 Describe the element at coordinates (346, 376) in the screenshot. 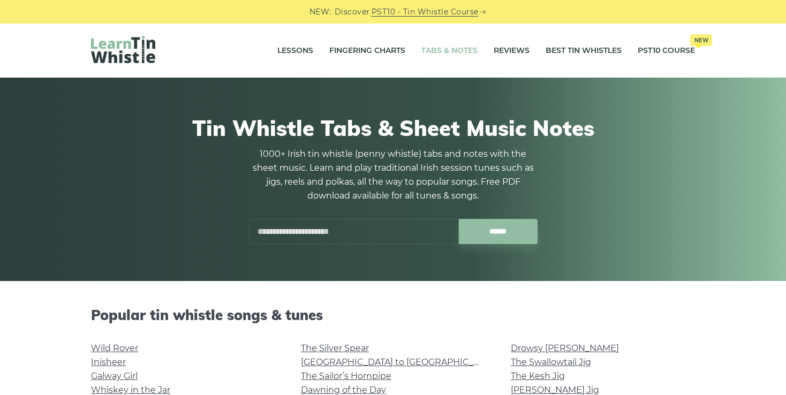

I see `a: The Sailor’s Hornpipe` at that location.